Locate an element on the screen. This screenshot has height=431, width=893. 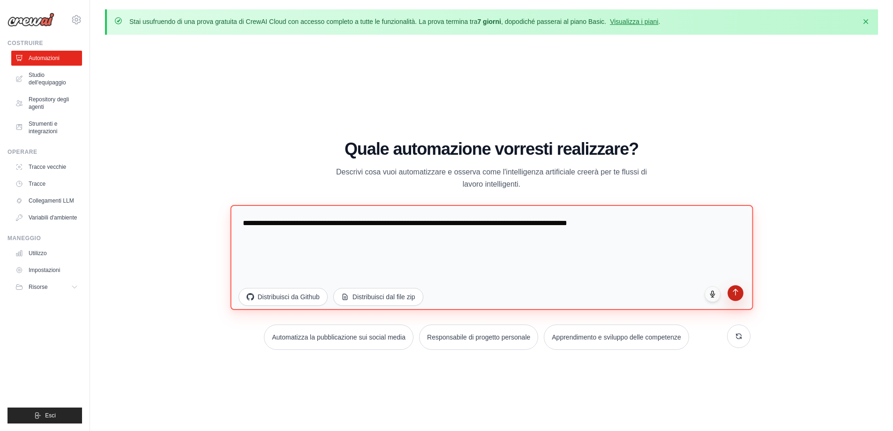
button: Apprendimento e sviluppo delle competenze is located at coordinates (617, 337).